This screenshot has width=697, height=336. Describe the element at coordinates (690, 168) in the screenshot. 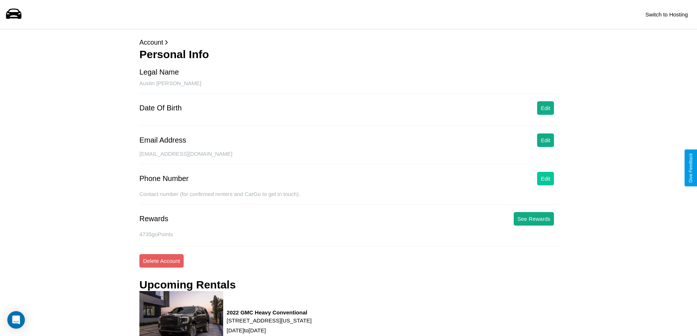

I see `div: Give Feedback` at that location.